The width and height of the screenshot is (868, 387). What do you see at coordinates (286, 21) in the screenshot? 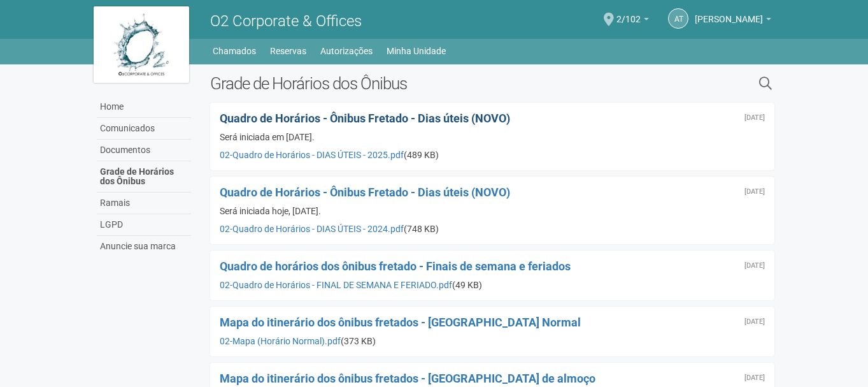
I see `span: O2 Corporate & Offices` at bounding box center [286, 21].